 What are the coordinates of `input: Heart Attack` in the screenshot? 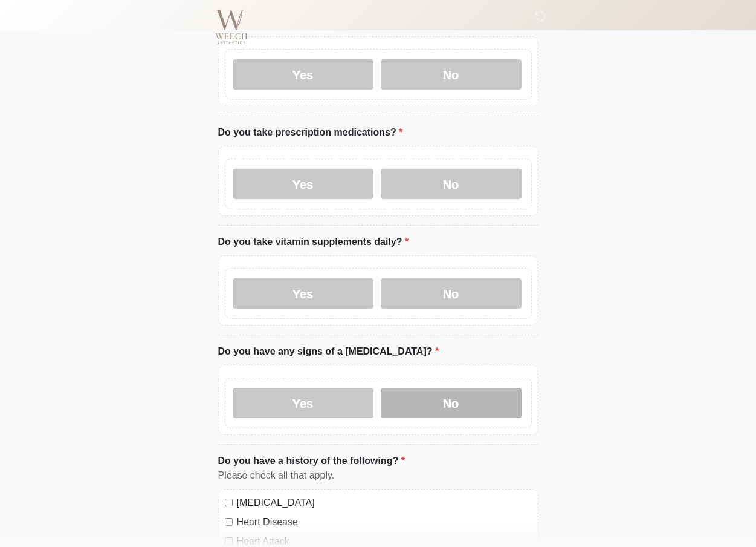 It's located at (228, 540).